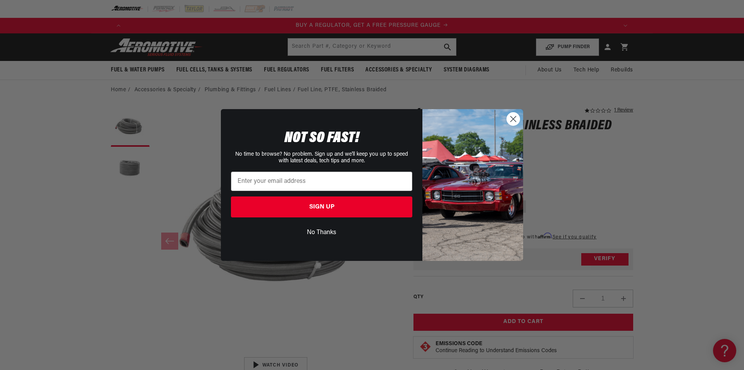  I want to click on button: Close dialog, so click(513, 119).